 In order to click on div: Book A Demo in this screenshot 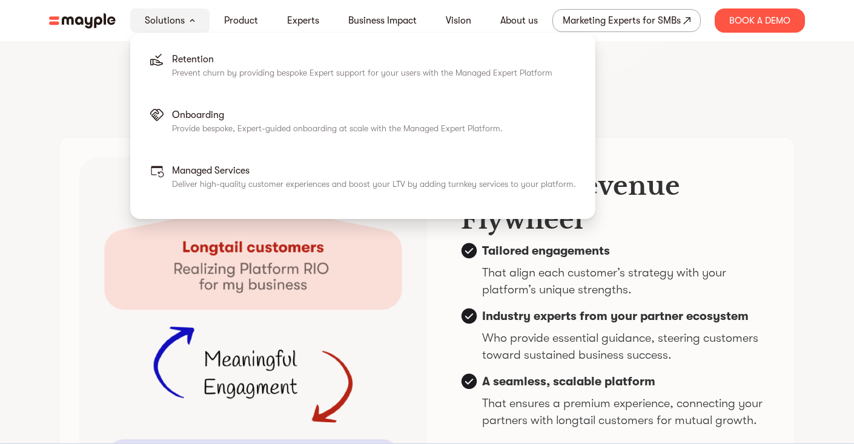, I will do `click(759, 21)`.